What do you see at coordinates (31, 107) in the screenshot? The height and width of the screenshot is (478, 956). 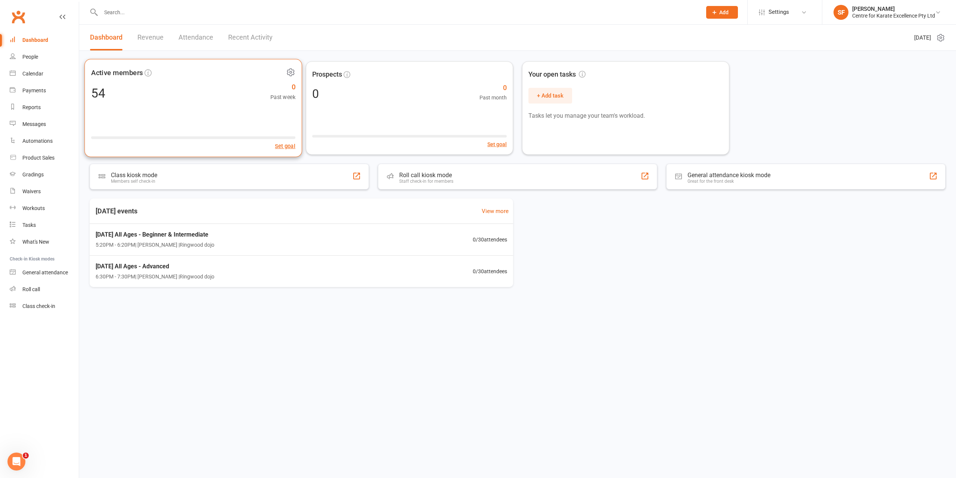 I see `div: Reports` at bounding box center [31, 107].